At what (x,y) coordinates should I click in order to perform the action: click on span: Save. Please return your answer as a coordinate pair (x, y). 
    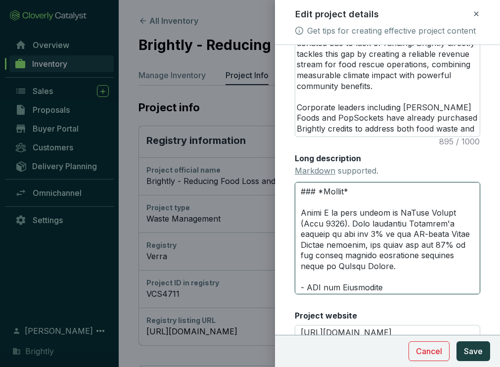
    Looking at the image, I should click on (473, 351).